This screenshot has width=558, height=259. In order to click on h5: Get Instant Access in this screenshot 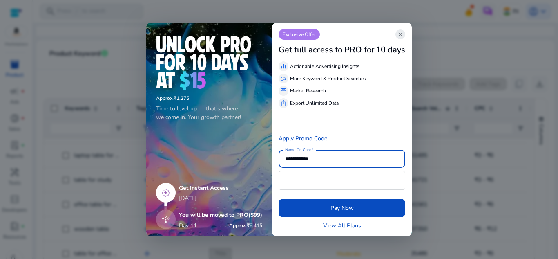, I will do `click(221, 188)`.